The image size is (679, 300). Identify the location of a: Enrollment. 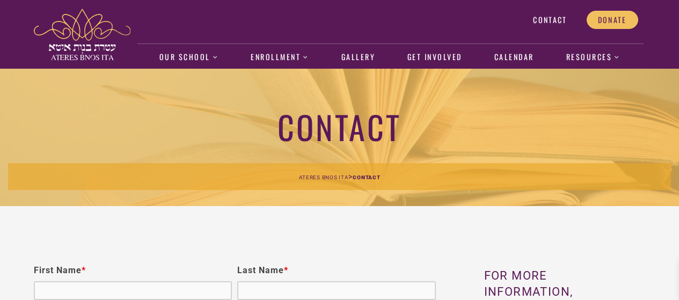
(280, 57).